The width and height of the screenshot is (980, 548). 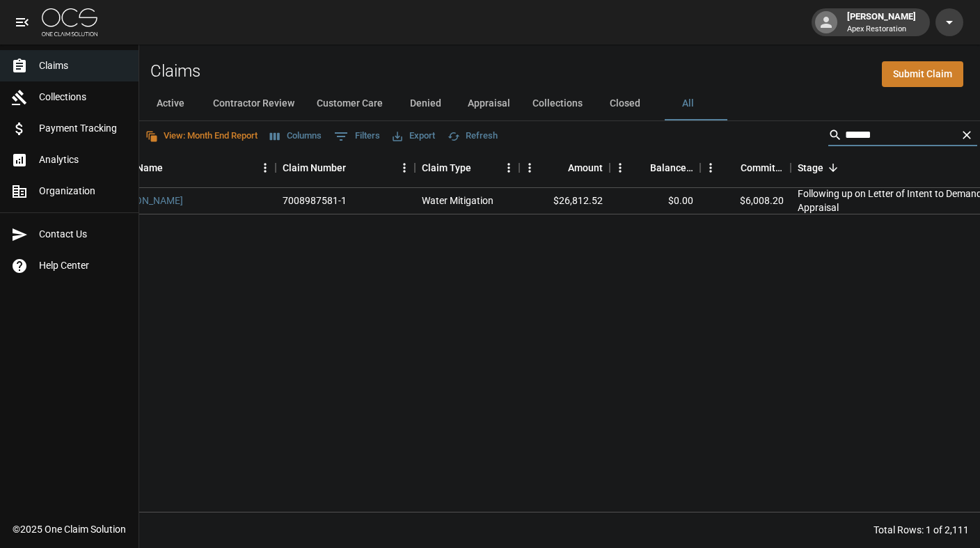 What do you see at coordinates (745, 201) in the screenshot?
I see `div: $6,008.20` at bounding box center [745, 201].